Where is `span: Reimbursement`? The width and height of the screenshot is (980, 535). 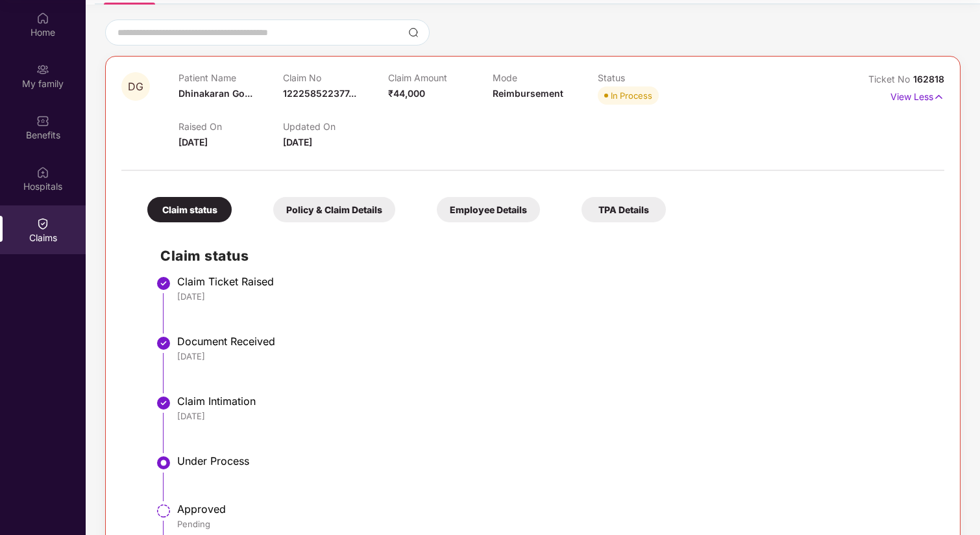 span: Reimbursement is located at coordinates (527, 93).